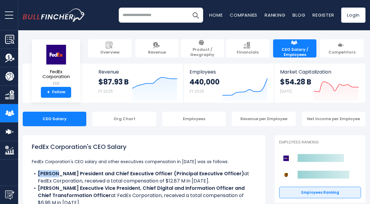 The height and width of the screenshot is (204, 370). What do you see at coordinates (286, 175) in the screenshot?
I see `img: United Parcel Service competitors logo` at bounding box center [286, 175].